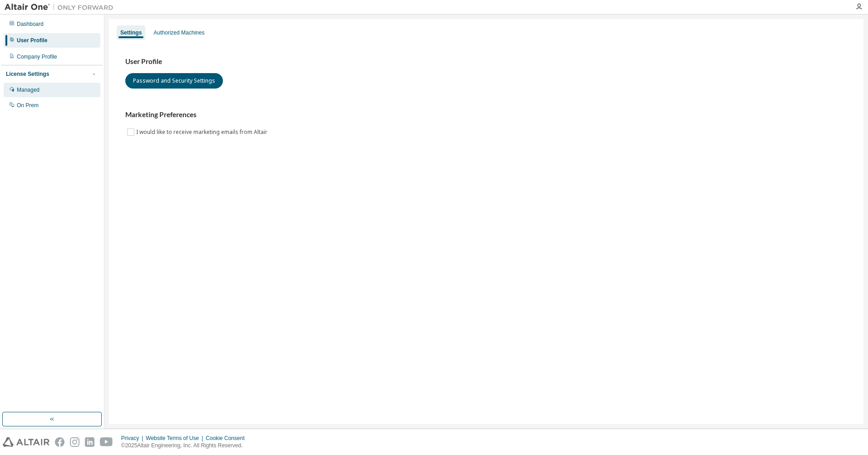 This screenshot has height=455, width=868. I want to click on img: Altair One, so click(61, 7).